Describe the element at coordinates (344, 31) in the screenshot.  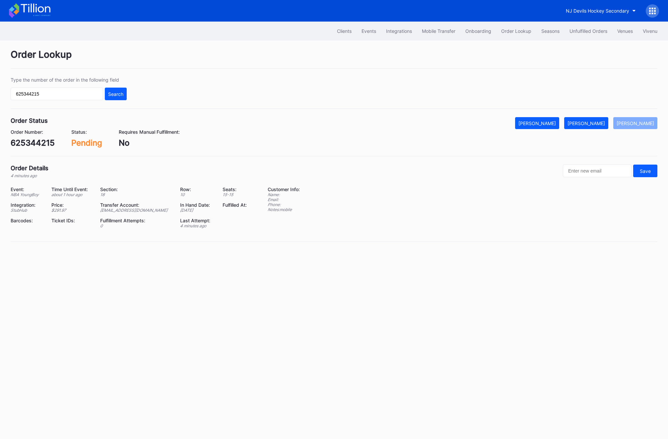
I see `button: Clients` at that location.